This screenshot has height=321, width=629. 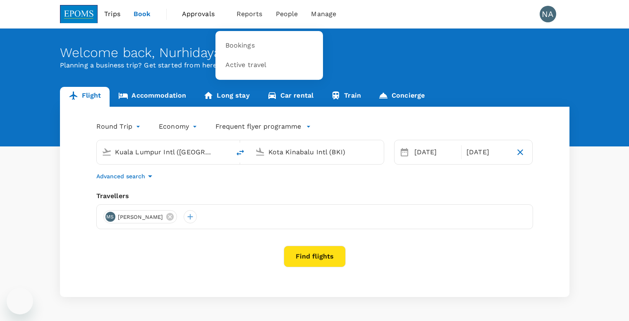 What do you see at coordinates (263, 126) in the screenshot?
I see `button: Frequent flyer programme` at bounding box center [263, 126].